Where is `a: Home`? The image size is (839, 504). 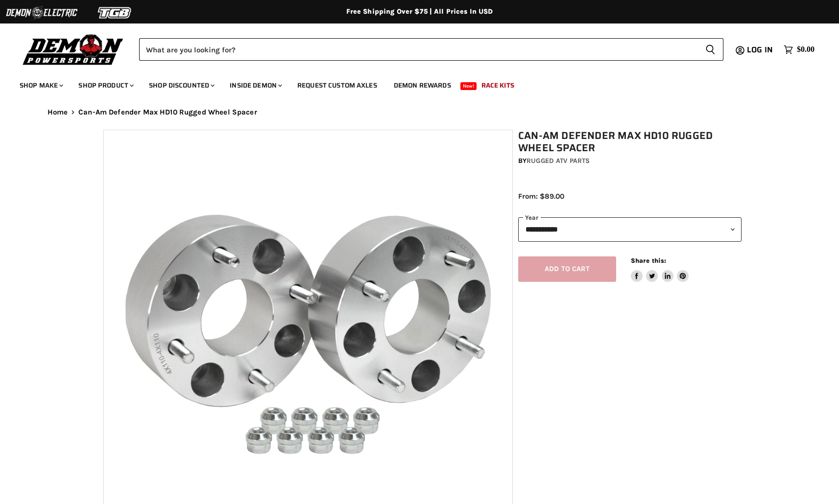 a: Home is located at coordinates (58, 112).